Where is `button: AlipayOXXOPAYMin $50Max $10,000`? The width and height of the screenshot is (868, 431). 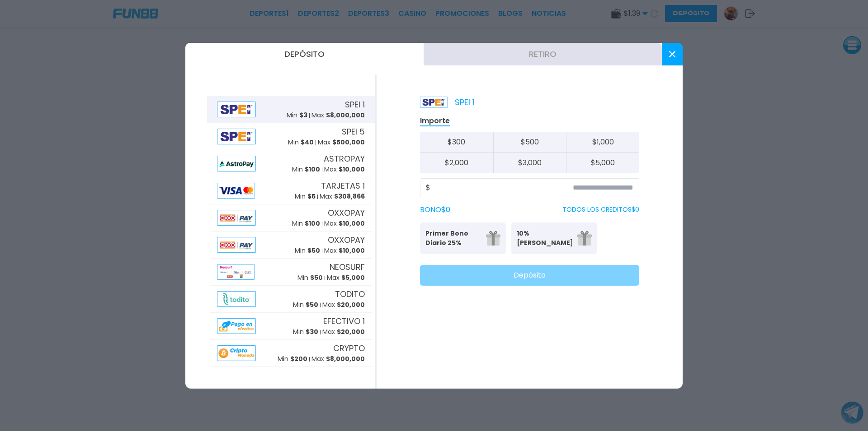
button: AlipayOXXOPAYMin $50Max $10,000 is located at coordinates (291, 245).